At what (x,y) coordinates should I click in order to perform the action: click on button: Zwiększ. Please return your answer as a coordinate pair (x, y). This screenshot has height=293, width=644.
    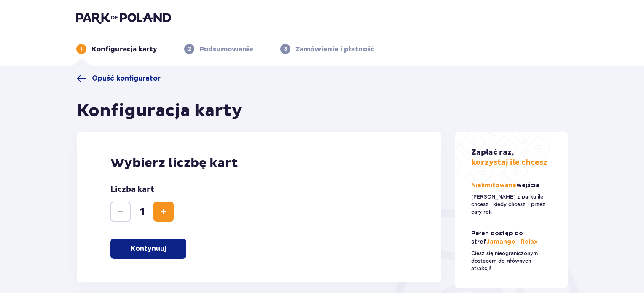
    Looking at the image, I should click on (163, 212).